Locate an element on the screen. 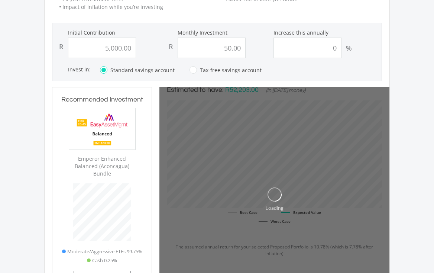 This screenshot has width=434, height=273. span: Cash 0.25% is located at coordinates (104, 260).